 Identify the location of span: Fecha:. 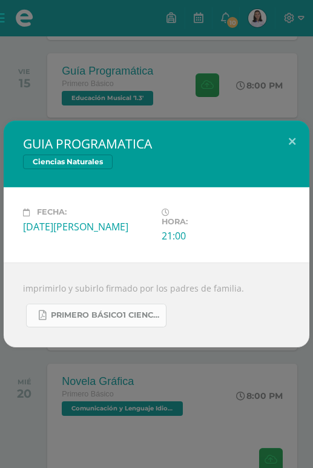
(52, 212).